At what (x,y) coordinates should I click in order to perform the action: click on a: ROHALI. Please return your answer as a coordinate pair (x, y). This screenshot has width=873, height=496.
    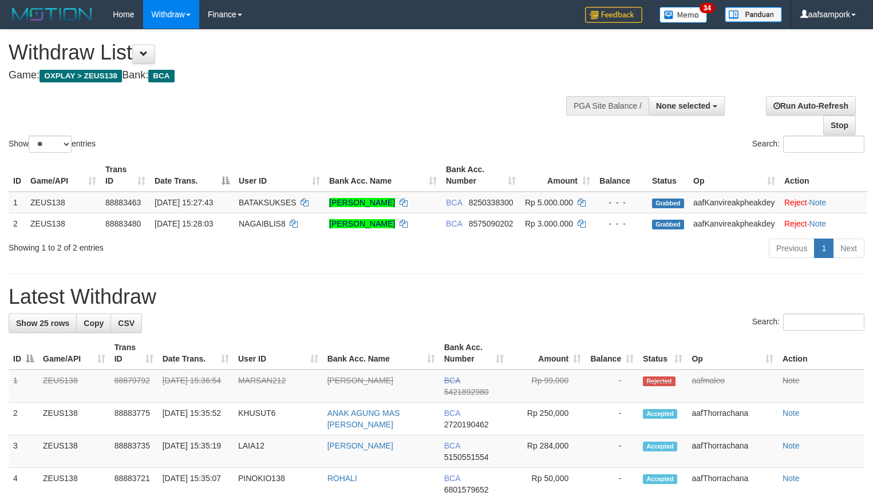
    Looking at the image, I should click on (342, 478).